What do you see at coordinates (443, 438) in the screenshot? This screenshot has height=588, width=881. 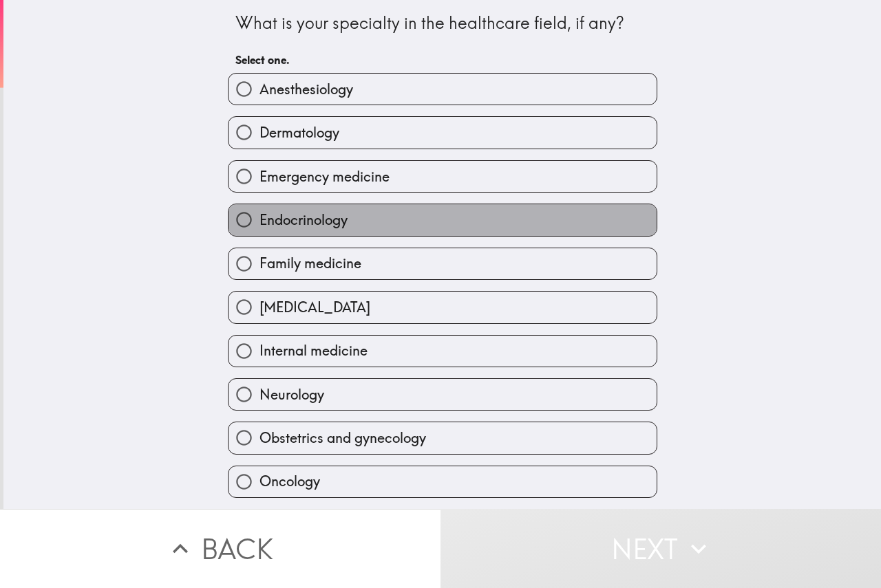 I see `button: Obstetrics and gynecology` at bounding box center [443, 438].